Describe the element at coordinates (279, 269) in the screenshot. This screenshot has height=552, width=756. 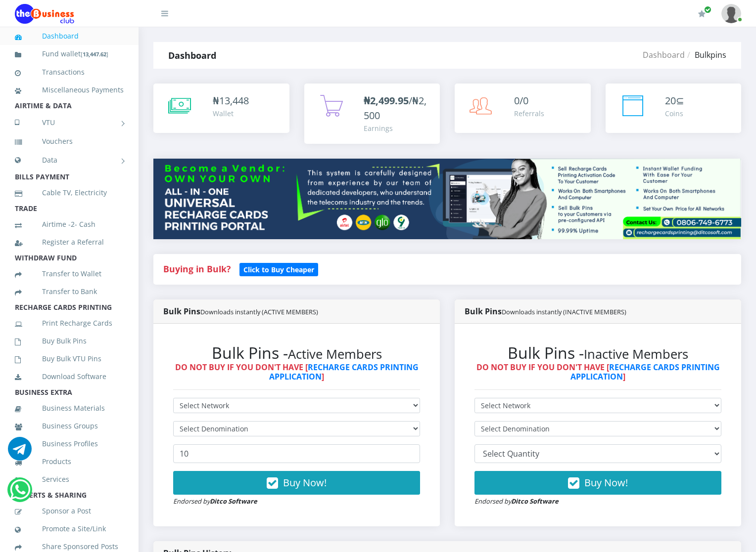
I see `a: Click to Buy Cheaper` at that location.